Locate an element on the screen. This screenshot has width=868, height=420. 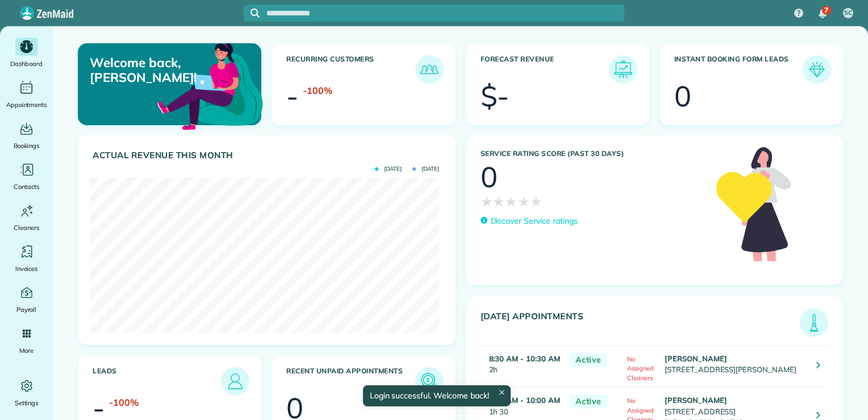
span: SC is located at coordinates (848, 13).